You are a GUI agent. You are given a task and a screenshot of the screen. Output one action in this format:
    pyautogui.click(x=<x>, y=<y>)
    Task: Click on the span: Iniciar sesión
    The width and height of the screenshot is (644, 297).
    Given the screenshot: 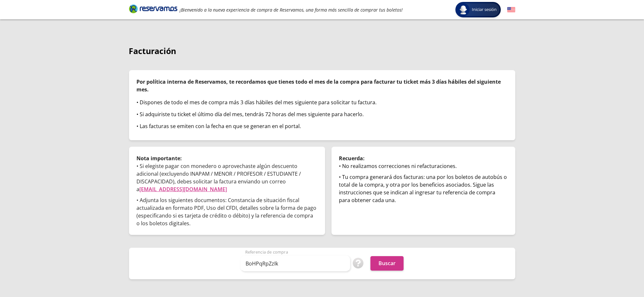 What is the action you would take?
    pyautogui.click(x=484, y=9)
    